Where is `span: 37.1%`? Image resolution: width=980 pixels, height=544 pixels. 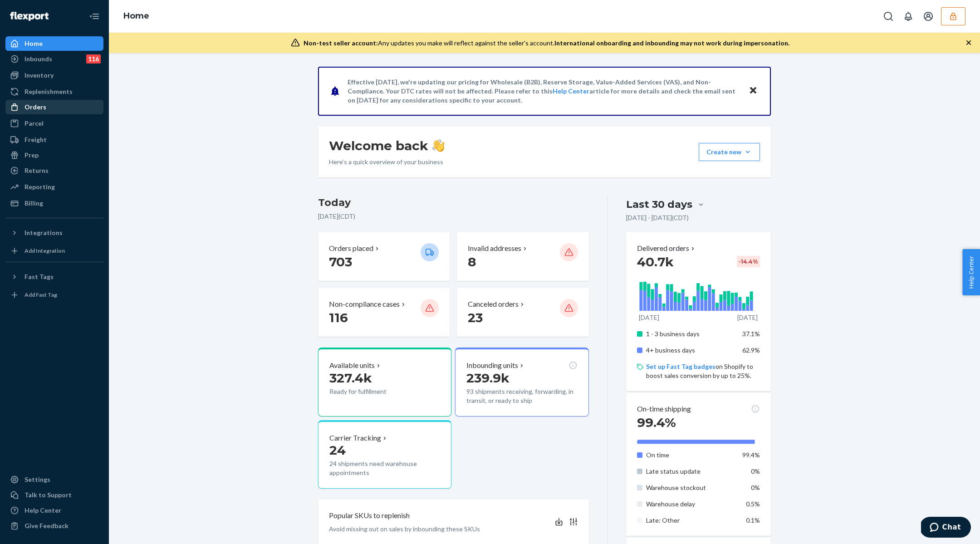 span: 37.1% is located at coordinates (751, 333).